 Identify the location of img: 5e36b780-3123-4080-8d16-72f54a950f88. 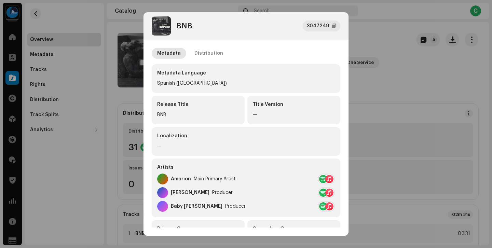
(161, 26).